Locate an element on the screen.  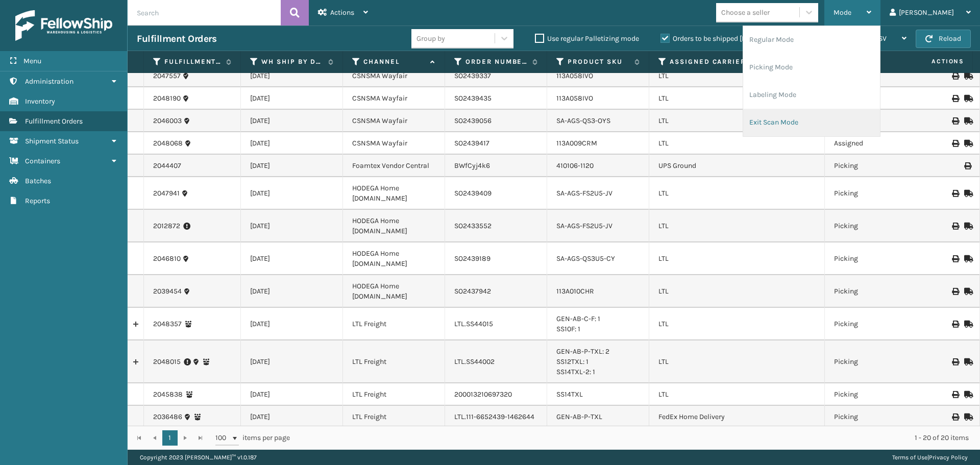
li: Picking Mode is located at coordinates (812, 67).